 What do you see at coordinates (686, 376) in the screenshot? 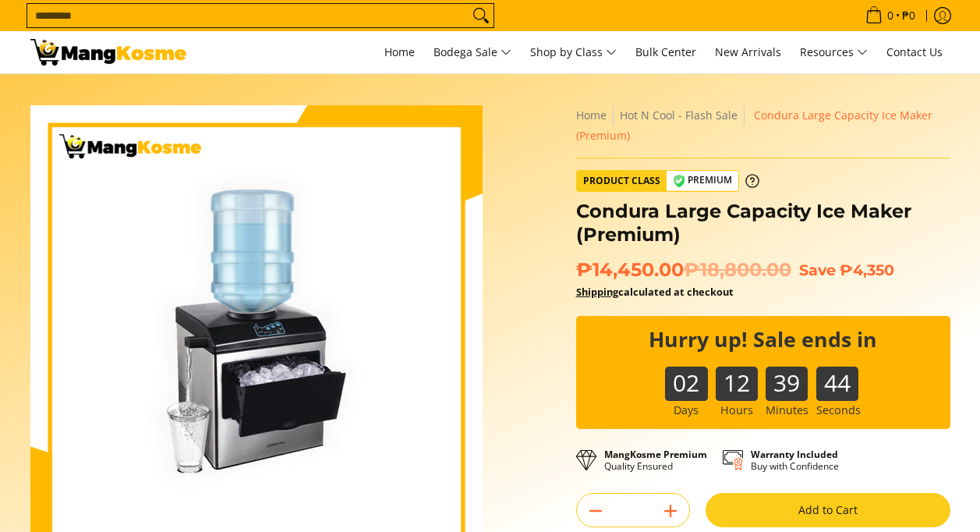
I see `b: 02` at bounding box center [686, 376].